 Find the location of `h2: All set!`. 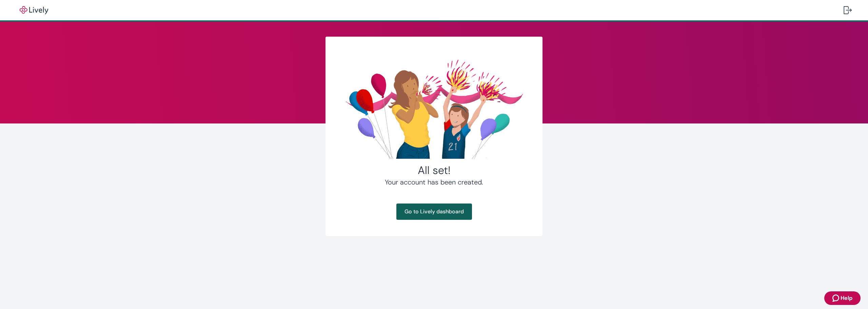

h2: All set! is located at coordinates (434, 170).